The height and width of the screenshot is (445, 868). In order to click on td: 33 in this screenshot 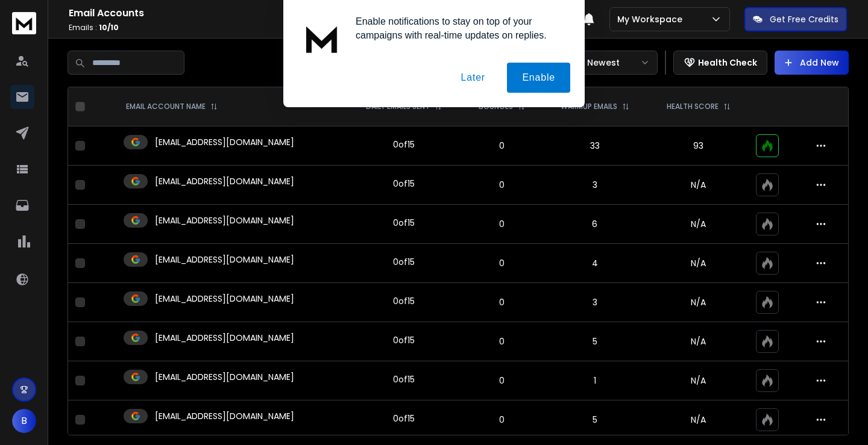, I will do `click(594, 146)`.